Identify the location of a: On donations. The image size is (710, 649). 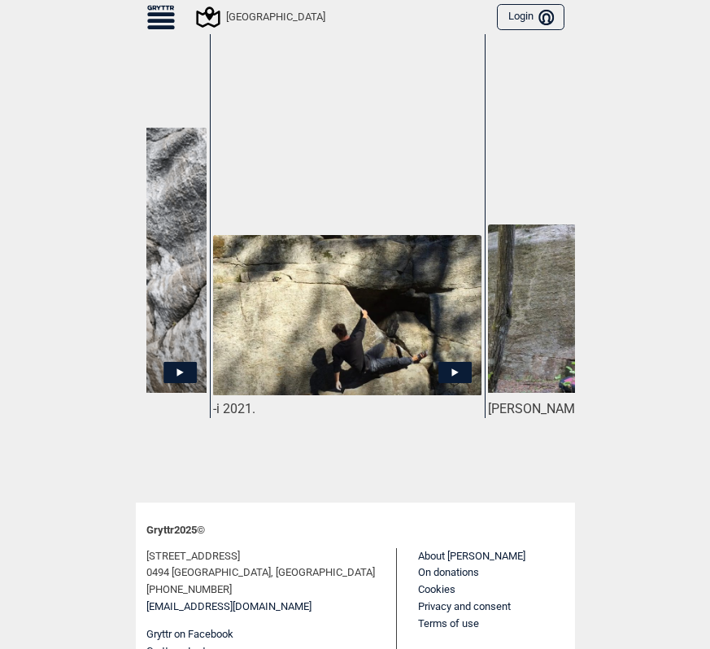
(448, 572).